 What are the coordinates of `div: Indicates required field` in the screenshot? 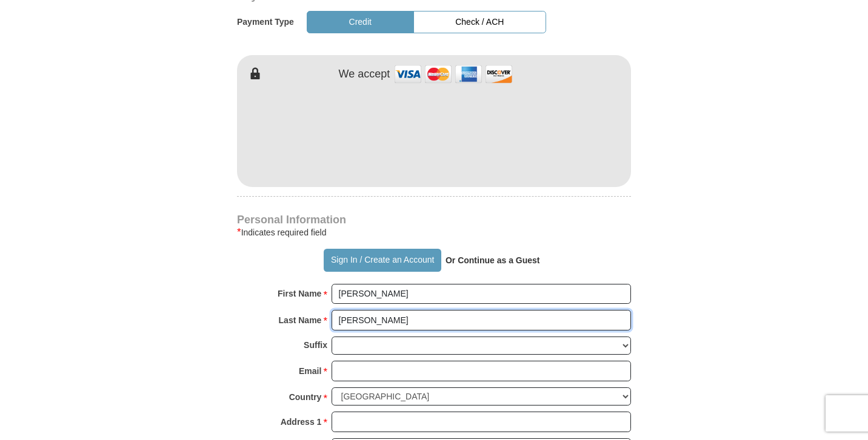 It's located at (434, 232).